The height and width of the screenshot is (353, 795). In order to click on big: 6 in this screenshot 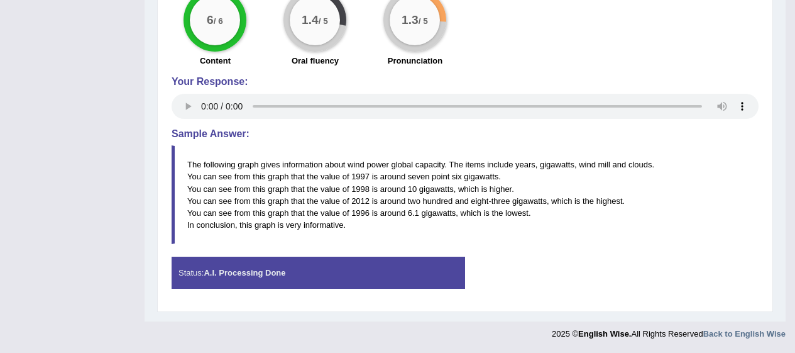, I will do `click(211, 20)`.